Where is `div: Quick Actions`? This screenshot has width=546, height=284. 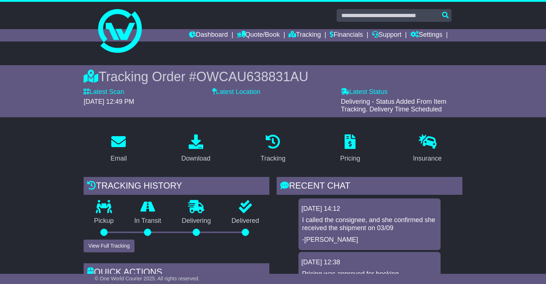
div: Quick Actions is located at coordinates (176, 273).